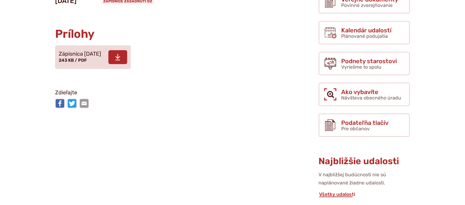 Image resolution: width=465 pixels, height=205 pixels. I want to click on a: Podateľňa tlačív Pre občanov, so click(364, 125).